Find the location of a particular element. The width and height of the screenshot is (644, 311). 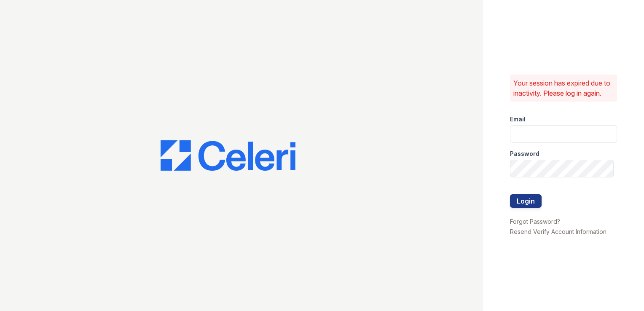

p: Your session has expired due to inactivity. Please log in again. is located at coordinates (563, 88).